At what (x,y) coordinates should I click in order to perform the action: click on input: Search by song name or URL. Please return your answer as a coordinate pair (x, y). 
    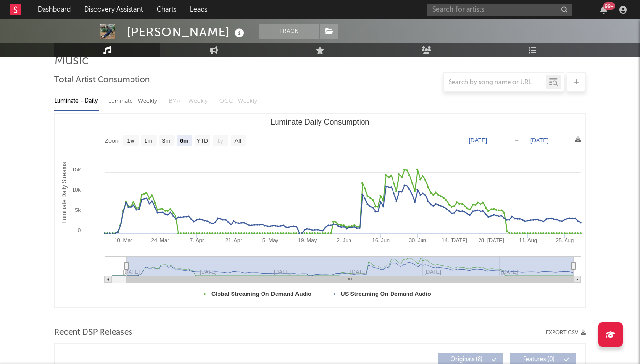
    Looking at the image, I should click on (495, 83).